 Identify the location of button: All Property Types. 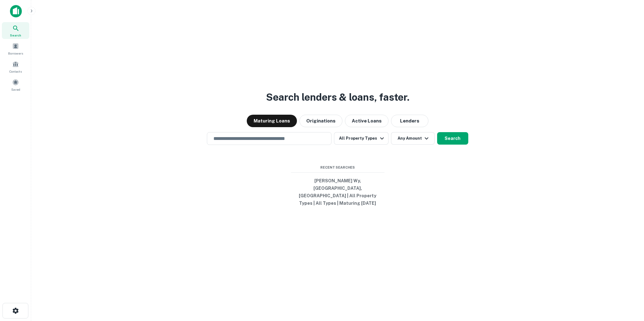
(362, 138).